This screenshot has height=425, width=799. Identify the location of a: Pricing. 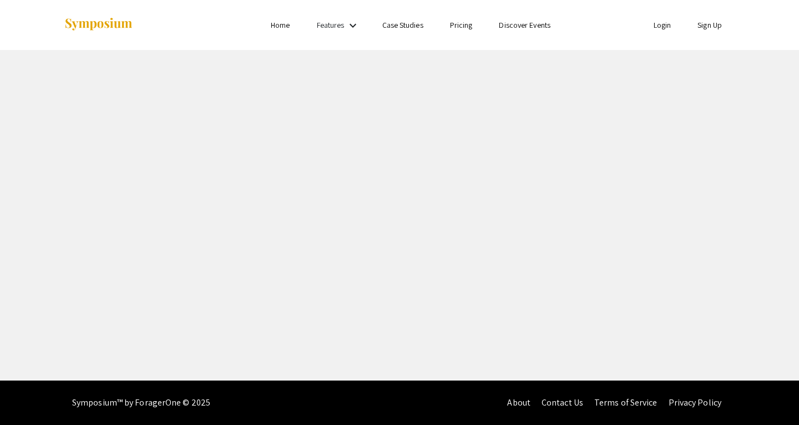
(461, 25).